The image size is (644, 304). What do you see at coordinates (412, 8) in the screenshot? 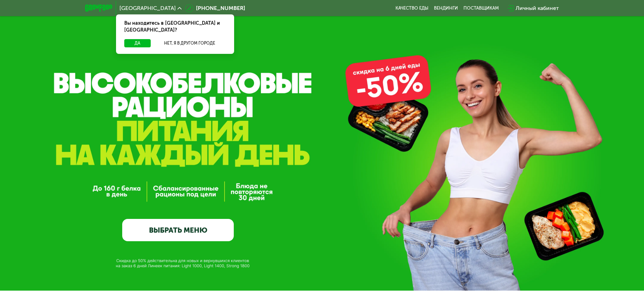
I see `a: Качество еды` at bounding box center [412, 8].